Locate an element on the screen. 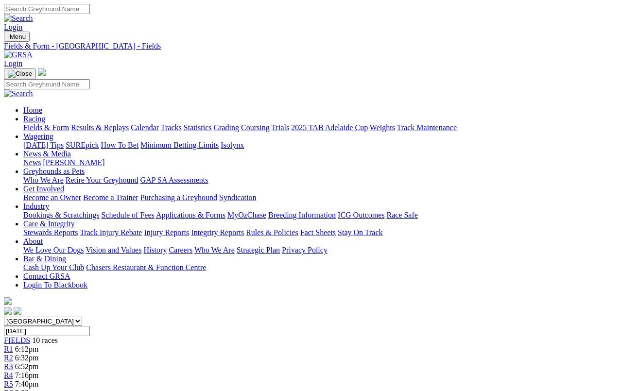 Image resolution: width=622 pixels, height=391 pixels. span: R2 is located at coordinates (8, 358).